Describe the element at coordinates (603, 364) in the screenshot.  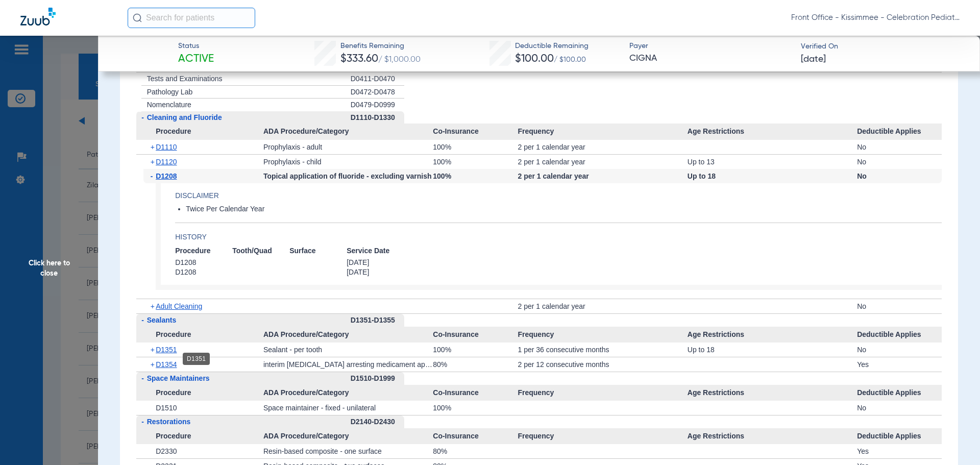
I see `div: 2 per 12 consecutive months` at that location.